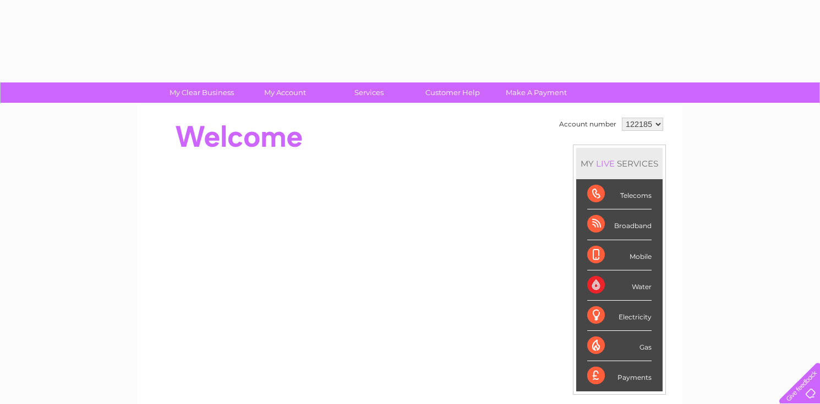 The width and height of the screenshot is (820, 404). Describe the element at coordinates (619, 316) in the screenshot. I see `div: Electricity` at that location.